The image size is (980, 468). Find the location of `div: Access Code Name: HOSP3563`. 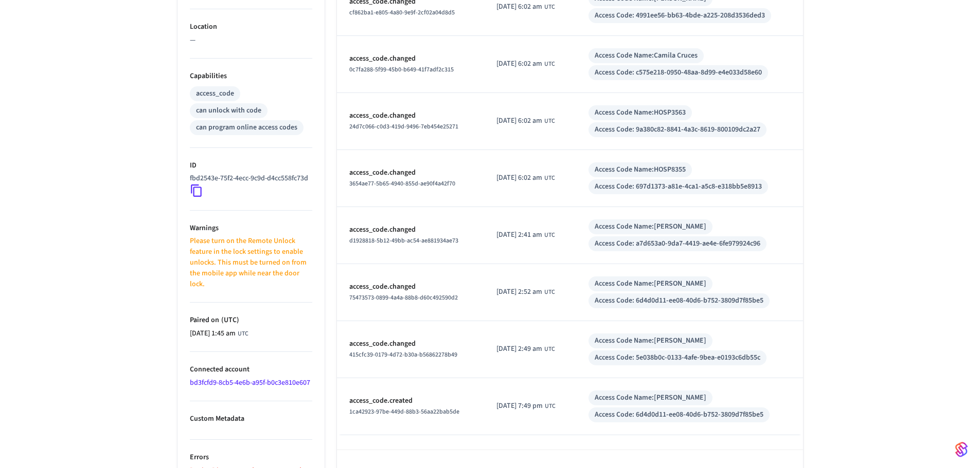

div: Access Code Name: HOSP3563 is located at coordinates (640, 113).